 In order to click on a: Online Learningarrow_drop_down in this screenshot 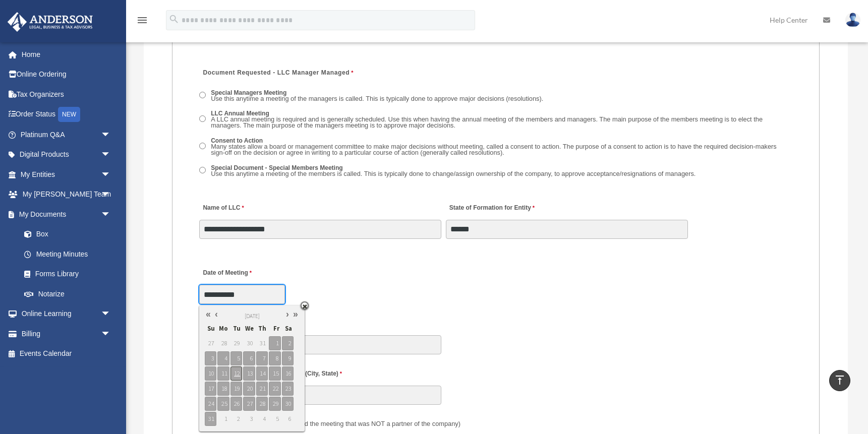, I will do `click(66, 314)`.